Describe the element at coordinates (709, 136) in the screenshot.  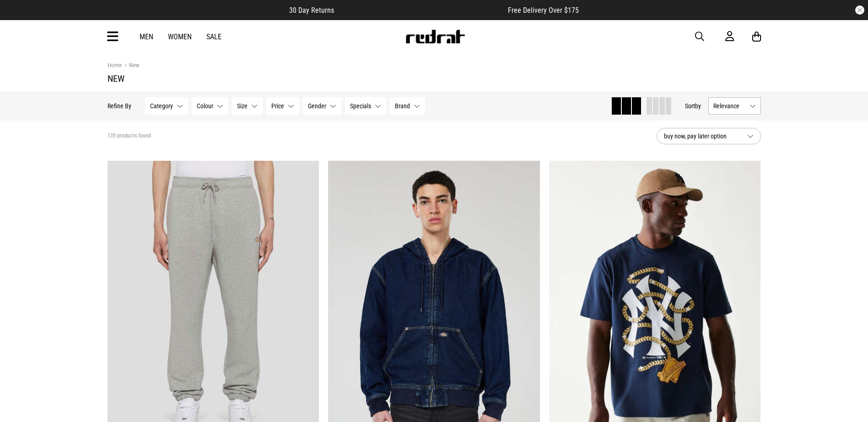
I see `button: buy now, pay later option` at that location.